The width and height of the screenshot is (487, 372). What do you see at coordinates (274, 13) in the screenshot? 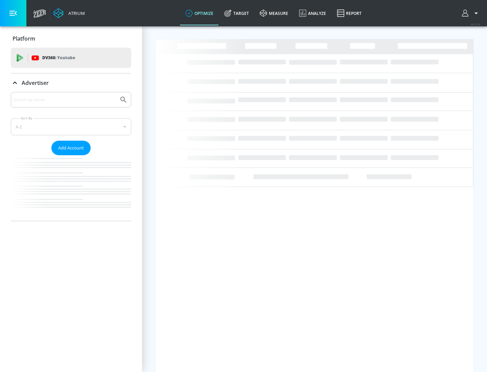
I see `a: measure` at bounding box center [274, 13].